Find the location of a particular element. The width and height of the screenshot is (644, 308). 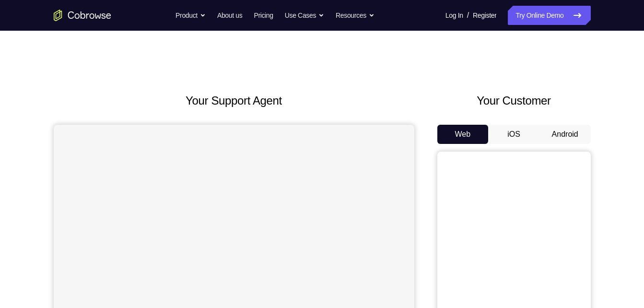

button: Web is located at coordinates (463, 134).